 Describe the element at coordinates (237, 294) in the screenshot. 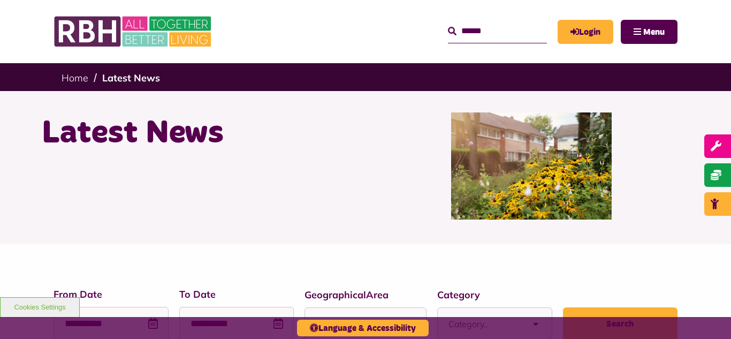

I see `label: To Date` at that location.